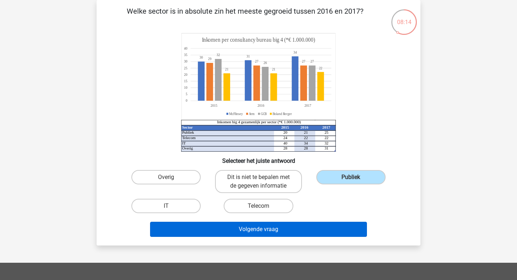 Image resolution: width=517 pixels, height=280 pixels. I want to click on tspan: 29, so click(210, 59).